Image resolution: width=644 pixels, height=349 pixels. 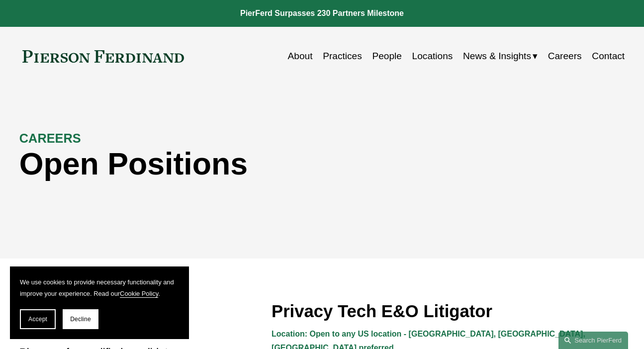 What do you see at coordinates (565, 56) in the screenshot?
I see `a: Careers` at bounding box center [565, 56].